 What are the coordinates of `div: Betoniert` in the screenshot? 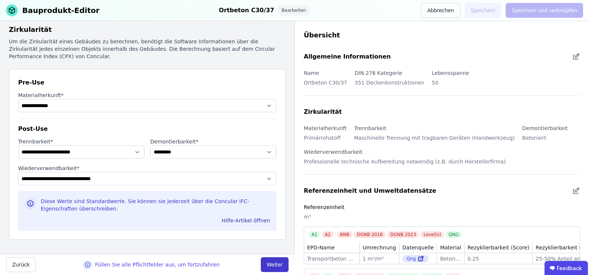 It's located at (545, 140).